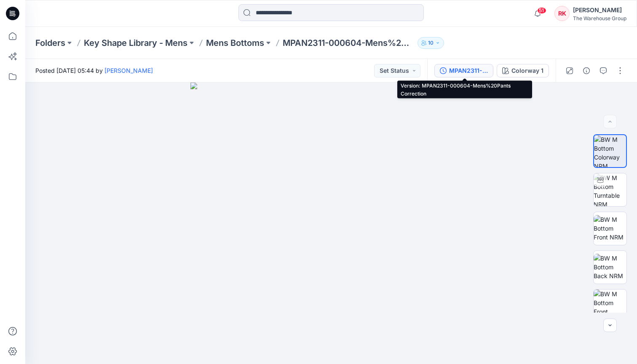 The height and width of the screenshot is (364, 637). What do you see at coordinates (610, 306) in the screenshot?
I see `img: BW M Bottom Front CloseUp NRM` at bounding box center [610, 306].